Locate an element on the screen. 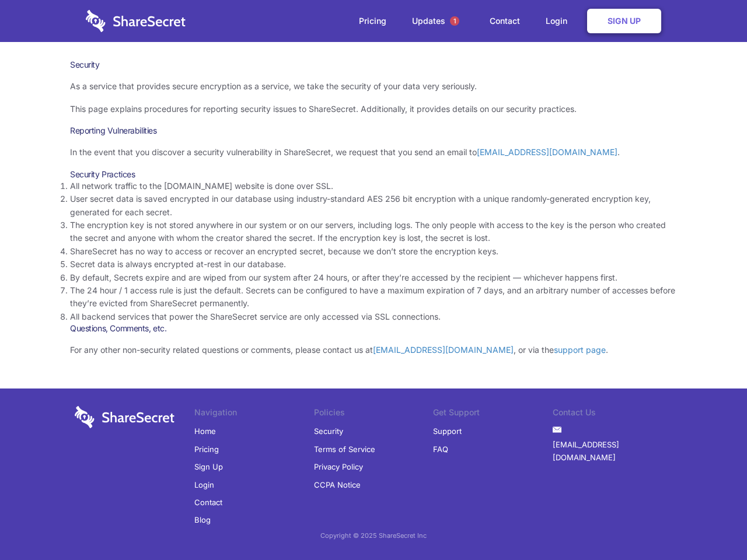  a: Privacy Policy is located at coordinates (339, 467).